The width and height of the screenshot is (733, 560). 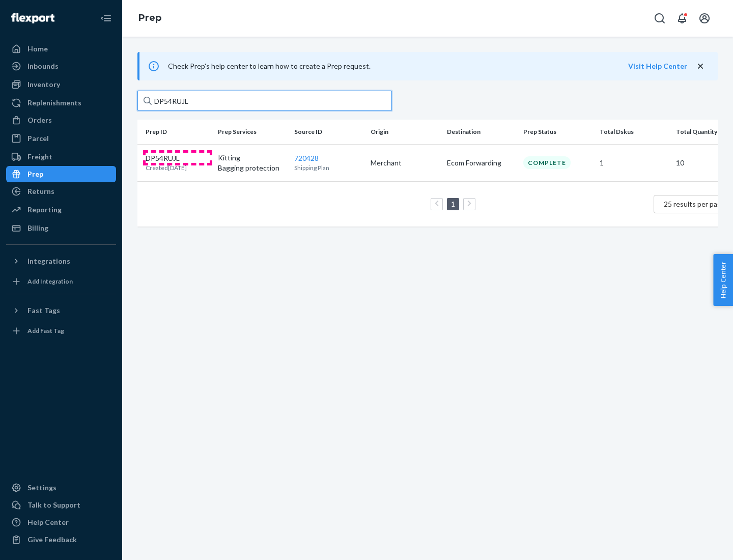 What do you see at coordinates (701, 66) in the screenshot?
I see `button: close` at bounding box center [701, 66].